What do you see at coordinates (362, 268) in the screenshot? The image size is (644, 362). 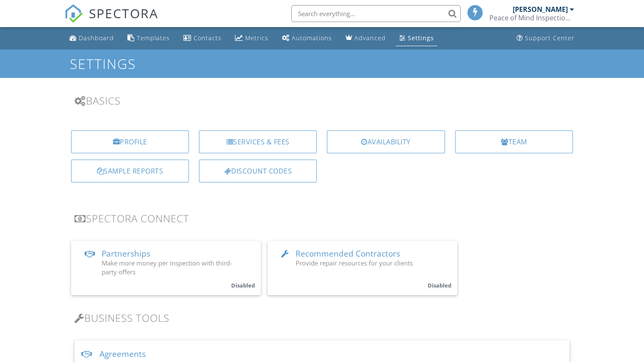 I see `a: Recommended Contractors Provide repair resources for your clients Disabled` at bounding box center [362, 268].